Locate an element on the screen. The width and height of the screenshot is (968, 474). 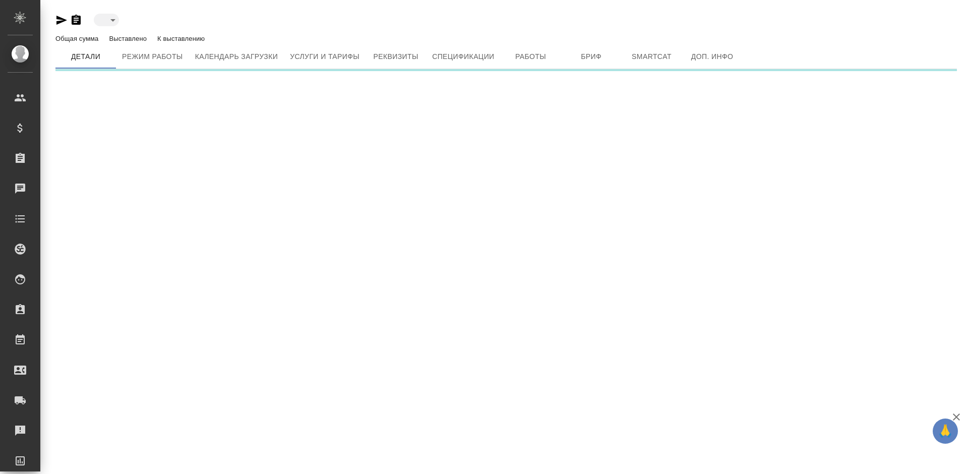
p: К выставлению is located at coordinates (182, 38).